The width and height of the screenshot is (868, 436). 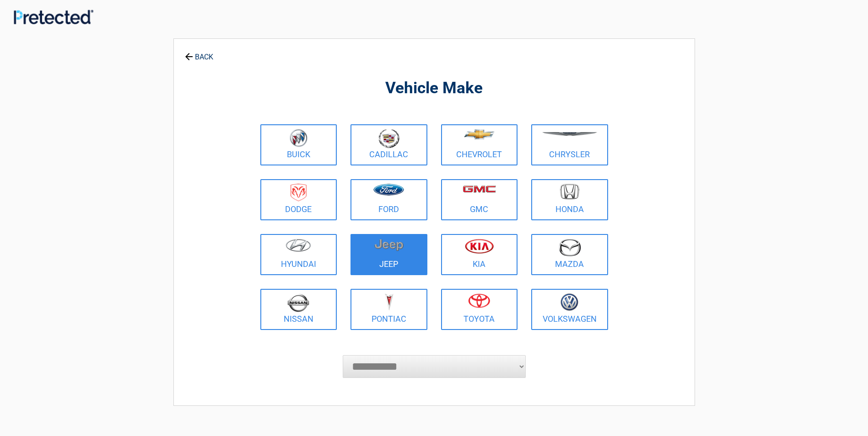 What do you see at coordinates (299, 200) in the screenshot?
I see `a: Dodge` at bounding box center [299, 200].